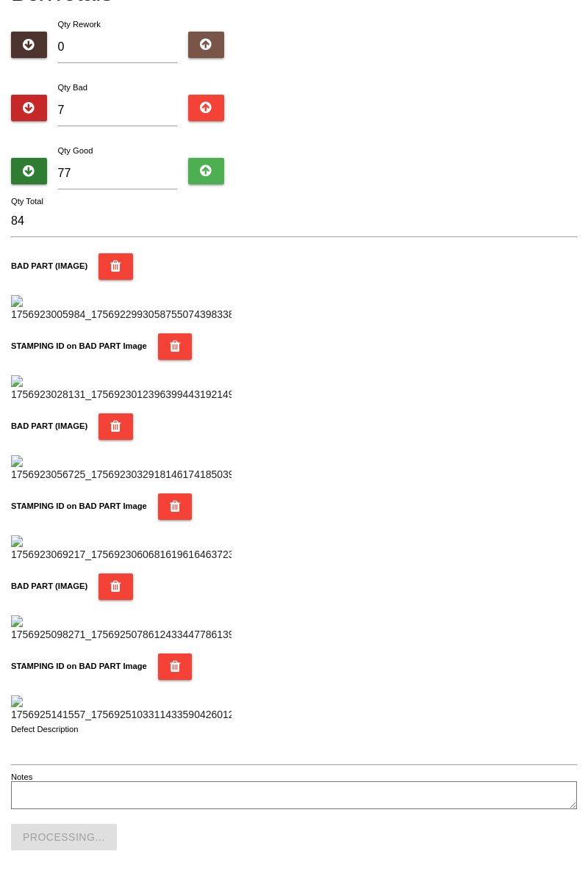  What do you see at coordinates (76, 150) in the screenshot?
I see `label: Qty Good` at bounding box center [76, 150].